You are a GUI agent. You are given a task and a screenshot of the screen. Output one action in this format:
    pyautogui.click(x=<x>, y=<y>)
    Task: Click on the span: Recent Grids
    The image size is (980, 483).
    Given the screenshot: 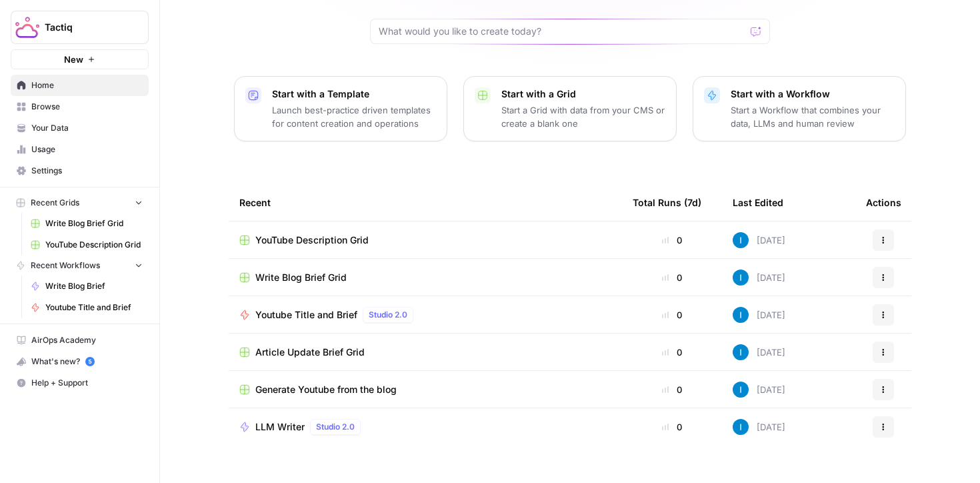 What is the action you would take?
    pyautogui.click(x=55, y=203)
    